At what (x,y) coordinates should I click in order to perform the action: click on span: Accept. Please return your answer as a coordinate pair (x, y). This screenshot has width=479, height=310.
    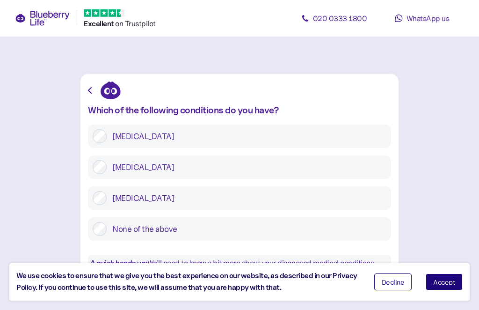
    Looking at the image, I should click on (444, 282).